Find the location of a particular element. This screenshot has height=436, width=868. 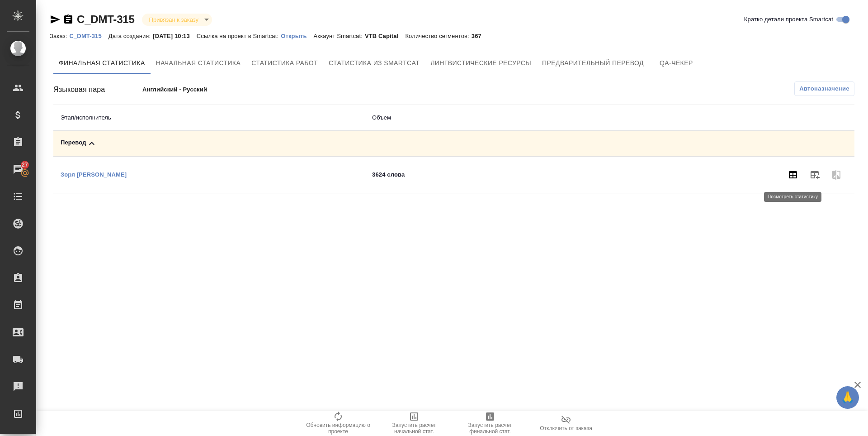

p: Открыть is located at coordinates (297, 36).